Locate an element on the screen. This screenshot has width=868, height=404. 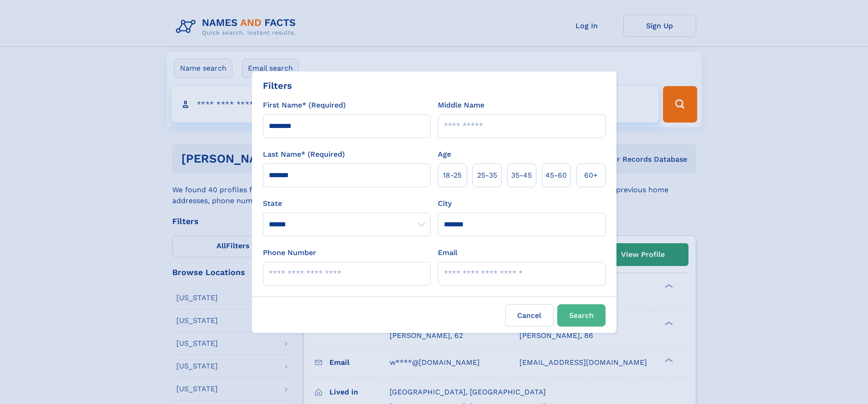
button: Search is located at coordinates (581, 315).